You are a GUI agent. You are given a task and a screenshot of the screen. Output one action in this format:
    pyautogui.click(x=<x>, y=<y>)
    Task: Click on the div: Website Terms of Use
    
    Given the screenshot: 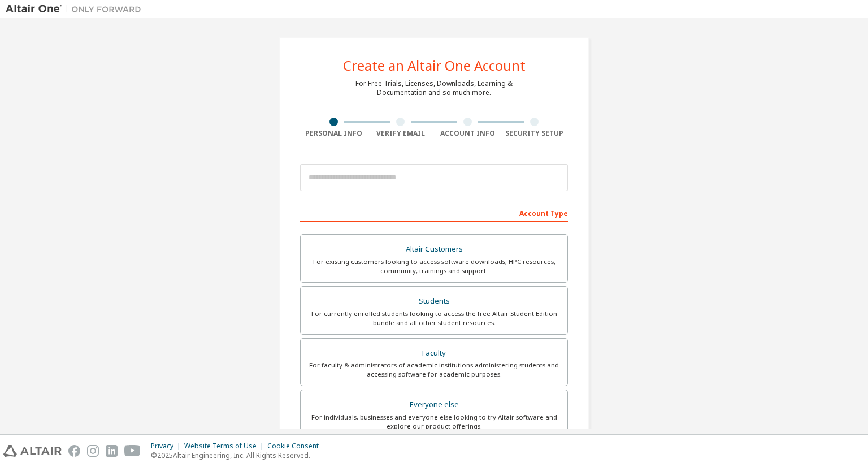 What is the action you would take?
    pyautogui.click(x=225, y=446)
    